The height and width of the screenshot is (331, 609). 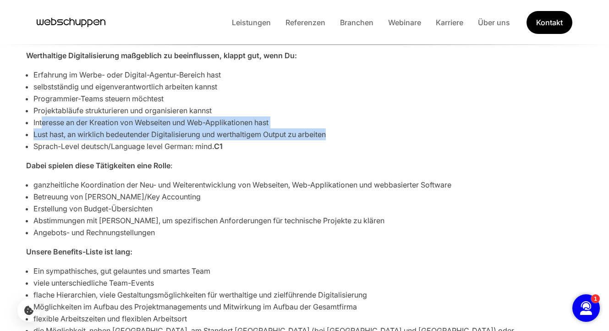 What do you see at coordinates (549, 22) in the screenshot?
I see `a: Get Started` at bounding box center [549, 22].